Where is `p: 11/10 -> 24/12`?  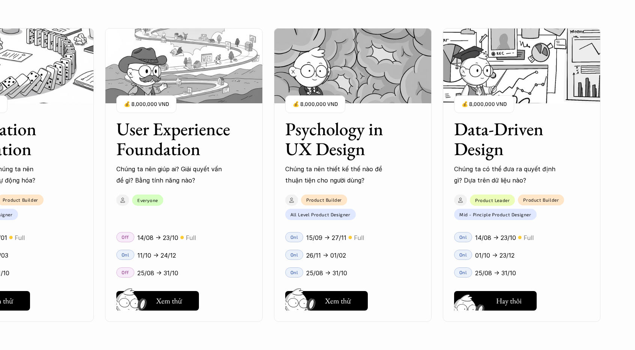
p: 11/10 -> 24/12 is located at coordinates (157, 255).